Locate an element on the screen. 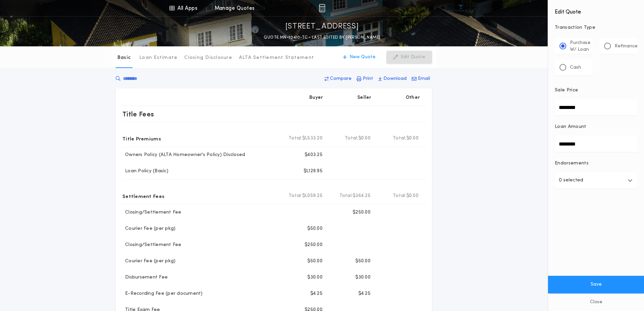 The image size is (644, 311). p: Sale Price is located at coordinates (566, 90).